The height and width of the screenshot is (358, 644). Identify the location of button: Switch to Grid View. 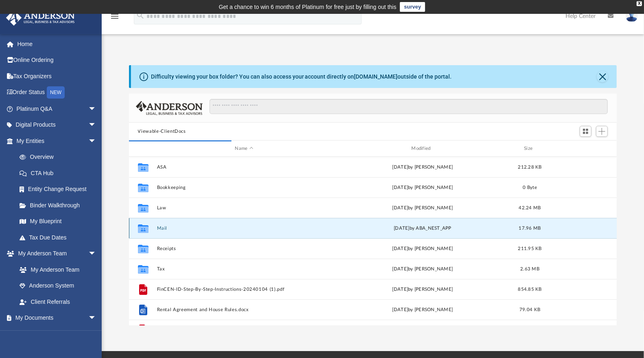
(586, 132).